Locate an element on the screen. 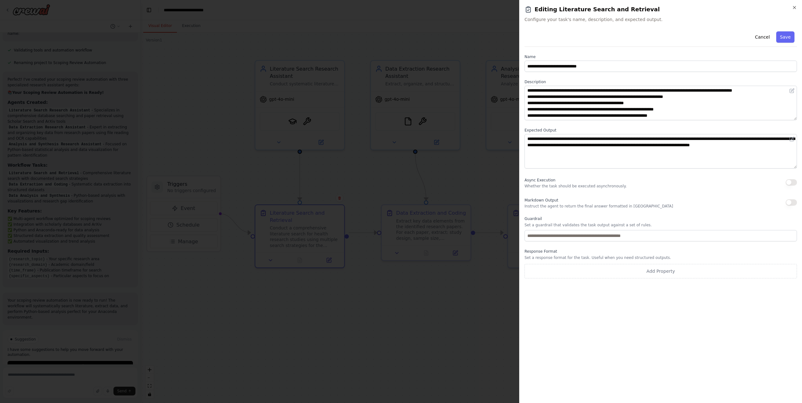  p: Whether the task should be executed asynchronously. is located at coordinates (575, 186).